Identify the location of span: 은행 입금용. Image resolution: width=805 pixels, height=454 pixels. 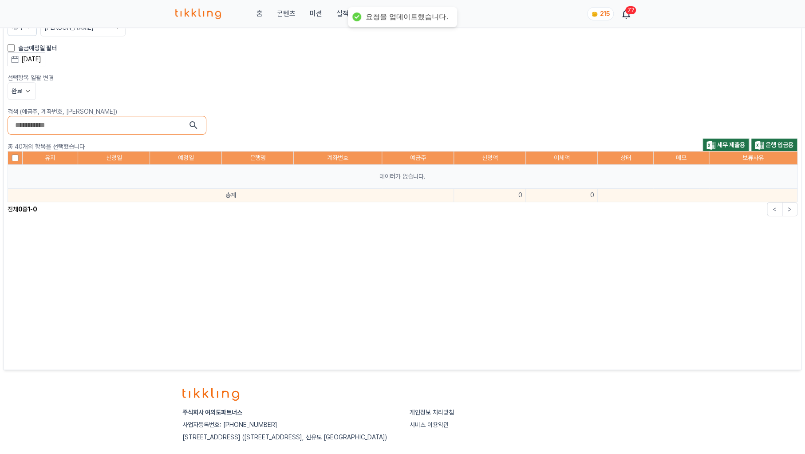
(779, 145).